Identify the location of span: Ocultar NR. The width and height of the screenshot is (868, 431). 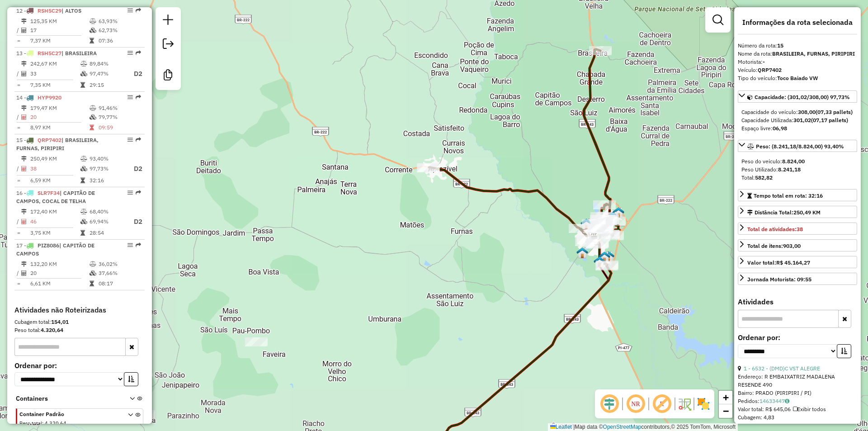
(636, 404).